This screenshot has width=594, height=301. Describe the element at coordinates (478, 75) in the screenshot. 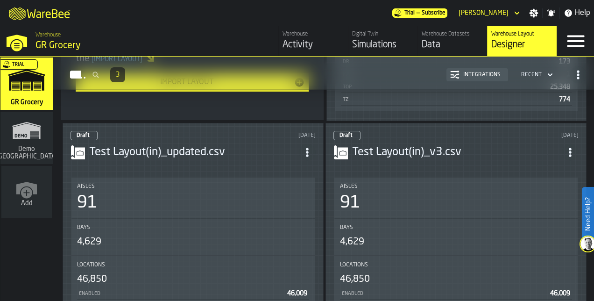

I see `button: button-Integrations` at that location.